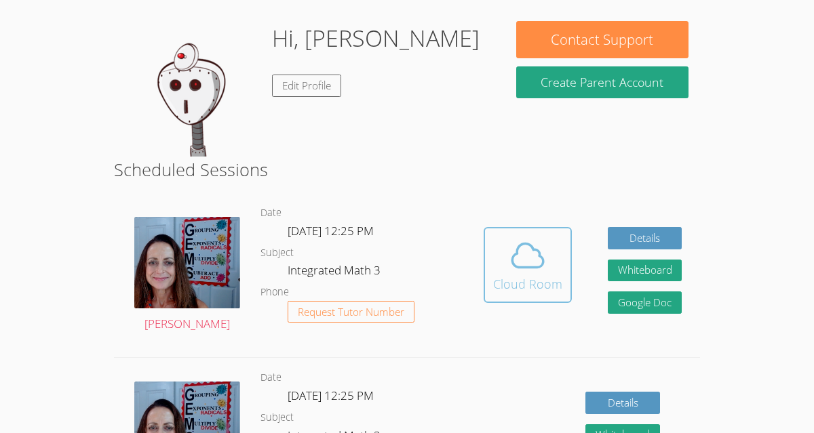  I want to click on img: avatar.png, so click(187, 263).